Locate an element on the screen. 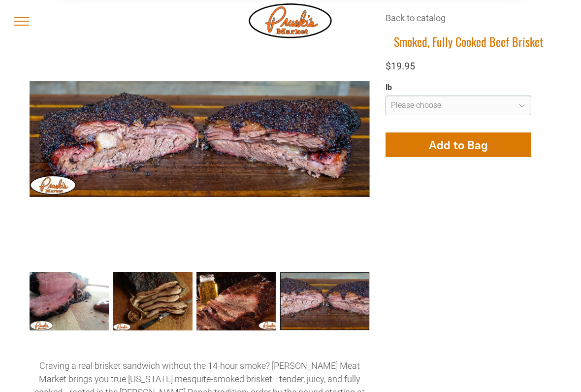  img: Smoked, Fully Cooked Beef Brisket is located at coordinates (199, 139).